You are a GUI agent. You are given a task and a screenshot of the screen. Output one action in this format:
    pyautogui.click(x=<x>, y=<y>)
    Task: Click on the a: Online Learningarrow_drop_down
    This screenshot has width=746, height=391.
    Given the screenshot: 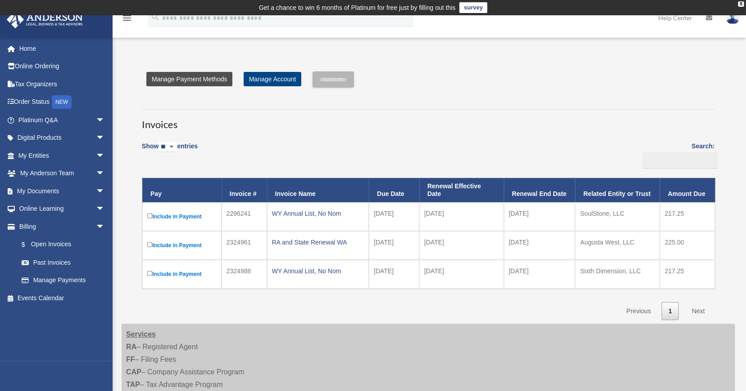 What is the action you would take?
    pyautogui.click(x=62, y=209)
    